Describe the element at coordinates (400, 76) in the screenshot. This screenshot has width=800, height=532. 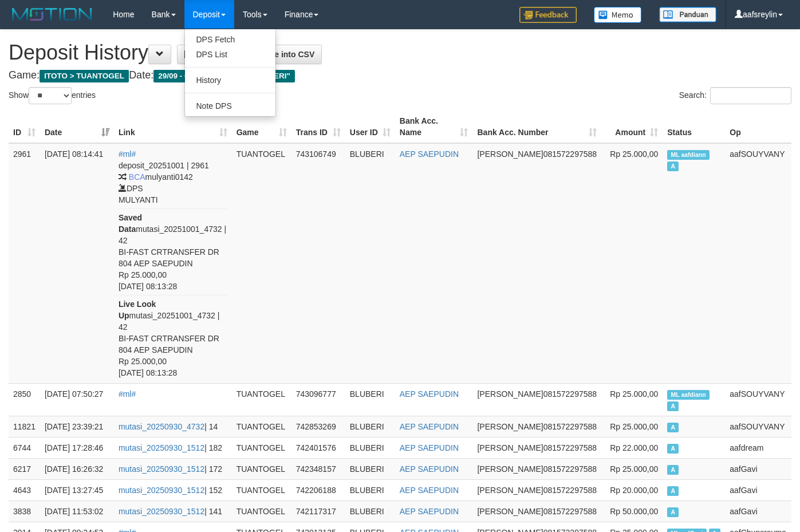
I see `h4: Game: Date: Search:` at that location.